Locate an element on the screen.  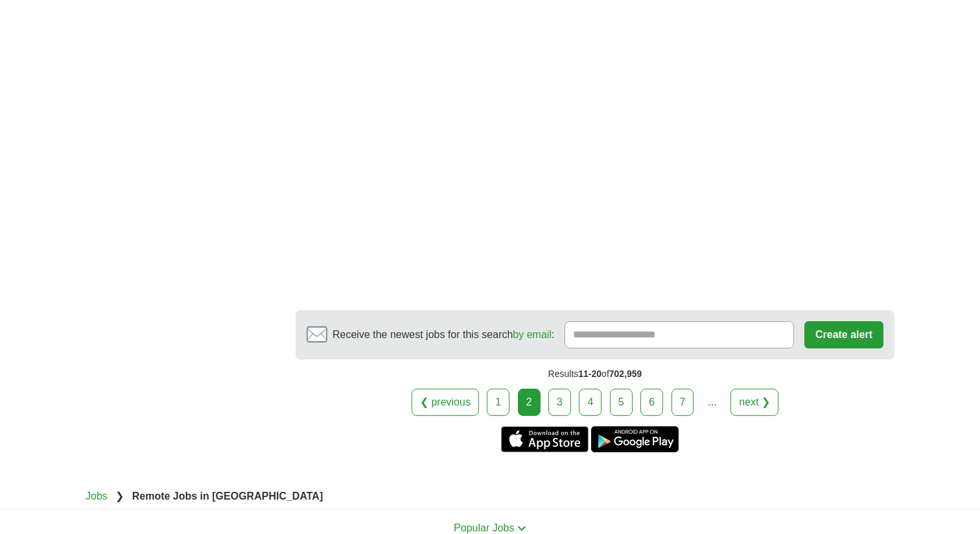
a: 6 is located at coordinates (652, 402).